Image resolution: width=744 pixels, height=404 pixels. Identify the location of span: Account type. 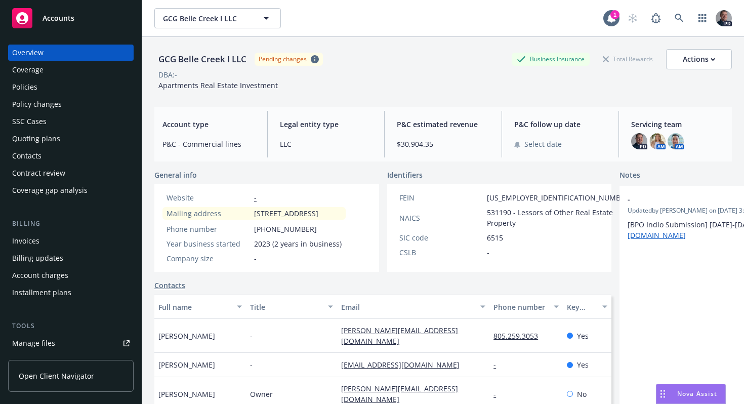
(209, 124).